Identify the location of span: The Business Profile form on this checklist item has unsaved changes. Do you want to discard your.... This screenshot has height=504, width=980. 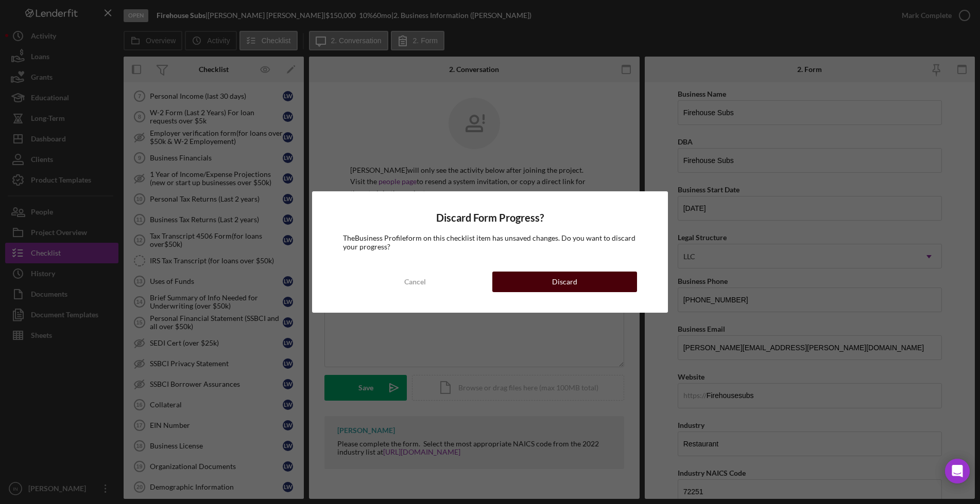
(489, 242).